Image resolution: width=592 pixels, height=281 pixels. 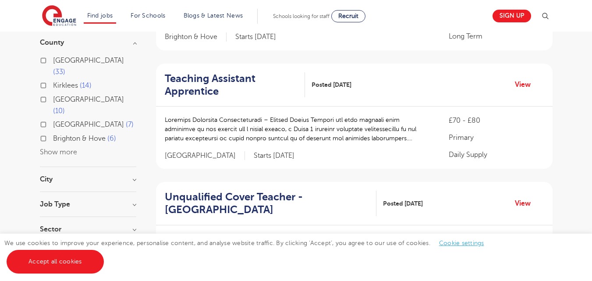 What do you see at coordinates (88, 179) in the screenshot?
I see `h3: City` at bounding box center [88, 179].